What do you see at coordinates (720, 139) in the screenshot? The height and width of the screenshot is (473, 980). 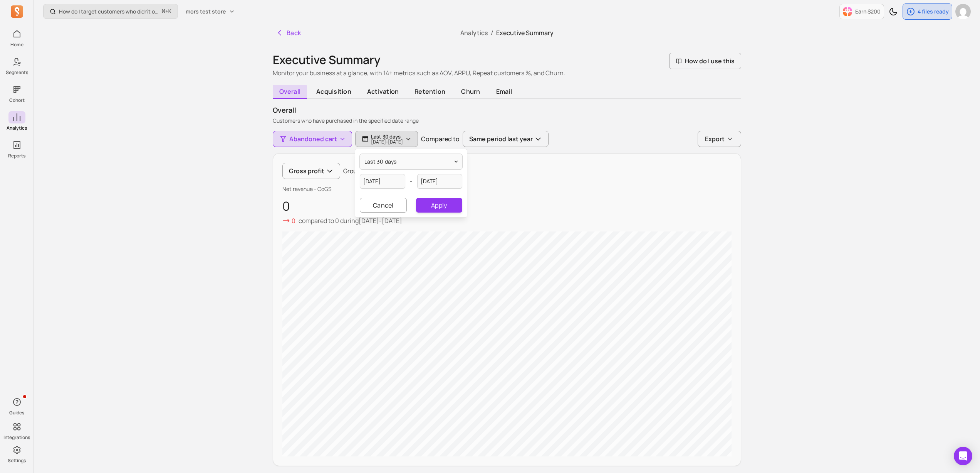 I see `button: Export` at bounding box center [720, 139].